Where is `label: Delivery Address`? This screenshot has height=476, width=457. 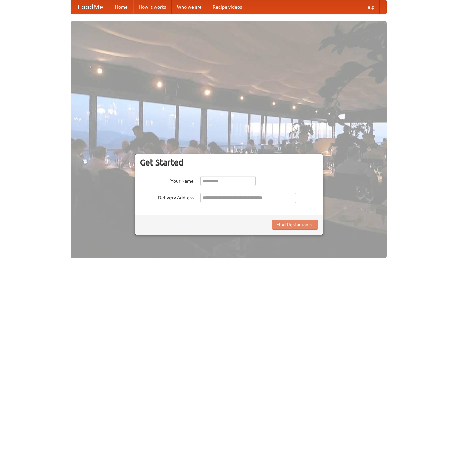 label: Delivery Address is located at coordinates (167, 197).